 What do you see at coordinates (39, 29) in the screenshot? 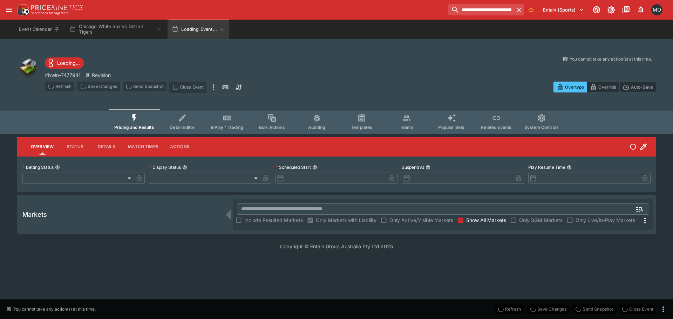
I see `button: Event Calendar` at bounding box center [39, 29].